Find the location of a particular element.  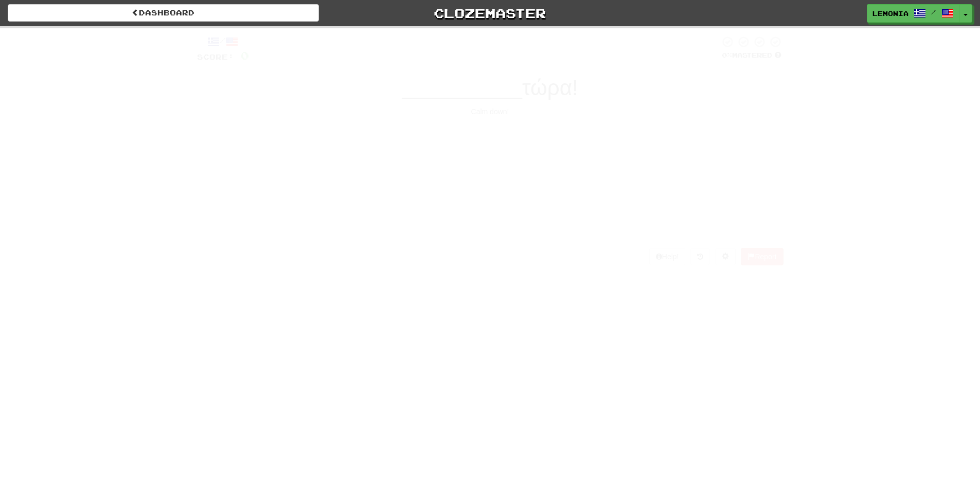

small: 4 . is located at coordinates (550, 208).